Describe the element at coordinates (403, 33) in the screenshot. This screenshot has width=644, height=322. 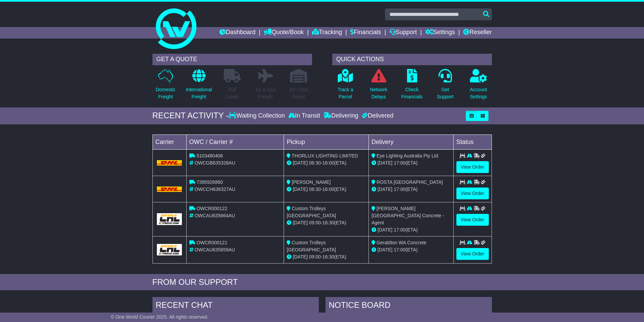
I see `a: Support` at that location.